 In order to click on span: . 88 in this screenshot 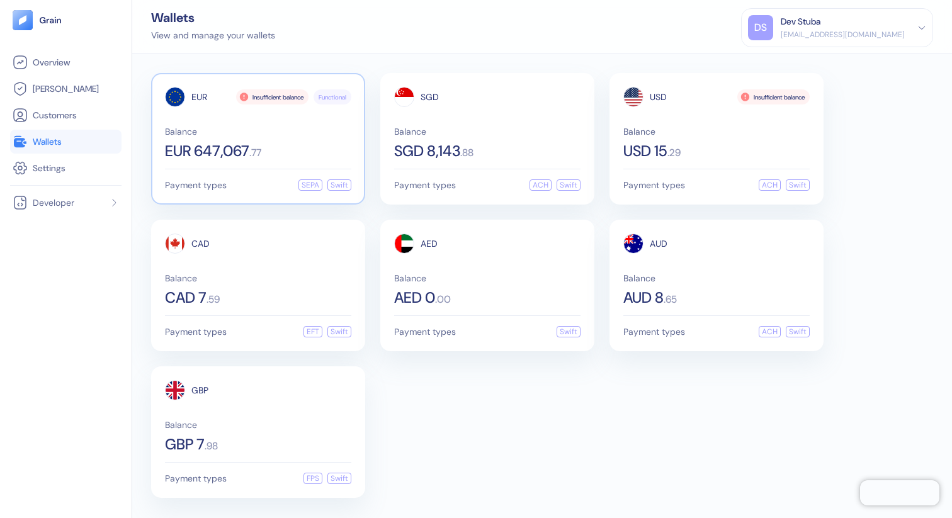, I will do `click(467, 153)`.